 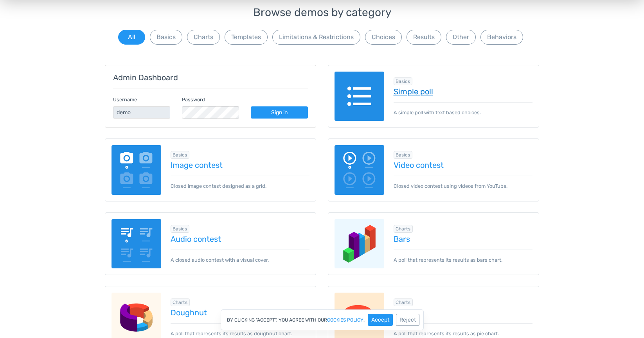 I want to click on label: Username, so click(x=125, y=99).